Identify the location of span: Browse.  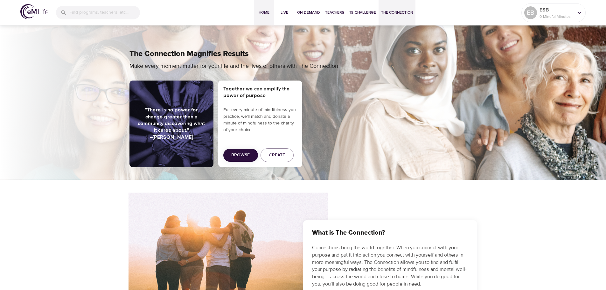
(241, 155).